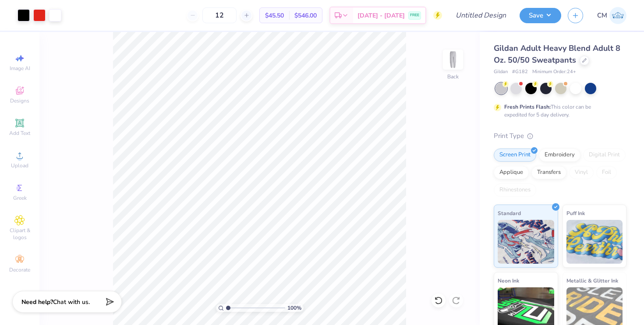 The image size is (644, 325). What do you see at coordinates (295, 308) in the screenshot?
I see `span: 100 %` at bounding box center [295, 308].